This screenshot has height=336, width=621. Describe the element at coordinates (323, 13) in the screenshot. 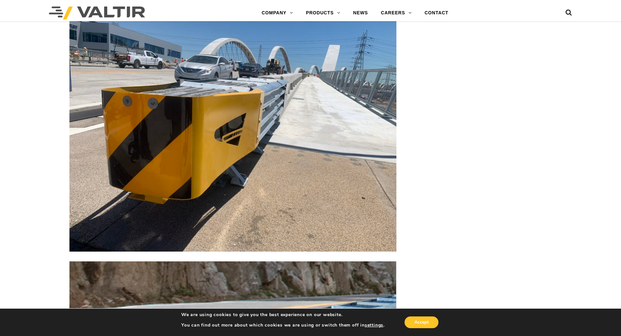

I see `a: PRODUCTS` at that location.